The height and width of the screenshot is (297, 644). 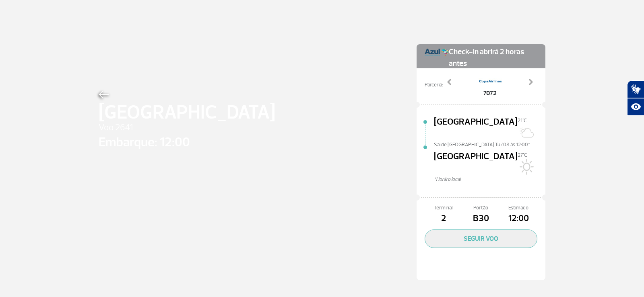 I want to click on button: Abrir recursos assistivos., so click(x=635, y=107).